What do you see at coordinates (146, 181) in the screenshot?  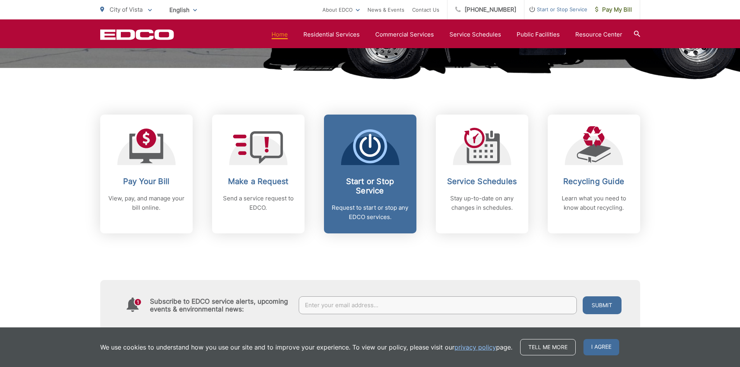 I see `h2: Pay Your Bill` at bounding box center [146, 181].